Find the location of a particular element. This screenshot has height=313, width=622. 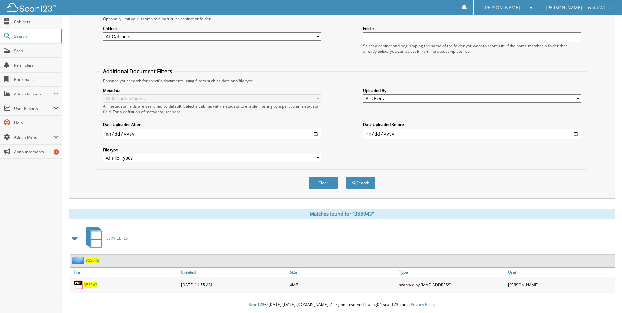

img: PDF.png is located at coordinates (79, 285).